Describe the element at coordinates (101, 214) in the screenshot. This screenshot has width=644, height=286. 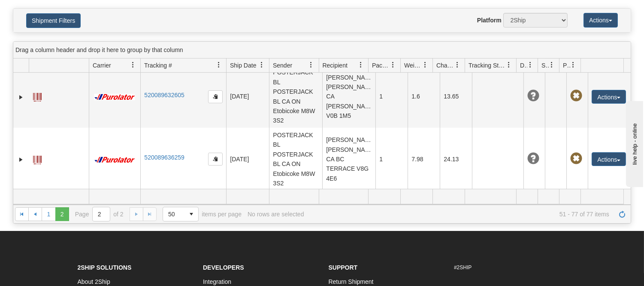
I see `input: Page 2` at that location.